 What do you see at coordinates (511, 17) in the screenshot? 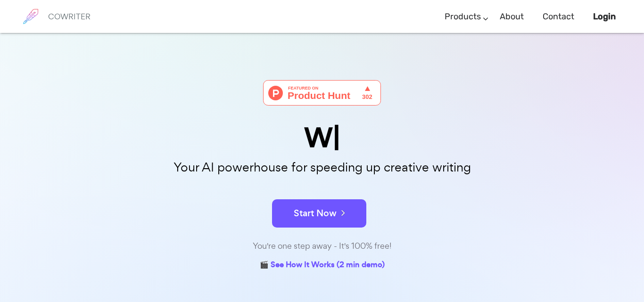
I see `a: About` at bounding box center [511, 17].